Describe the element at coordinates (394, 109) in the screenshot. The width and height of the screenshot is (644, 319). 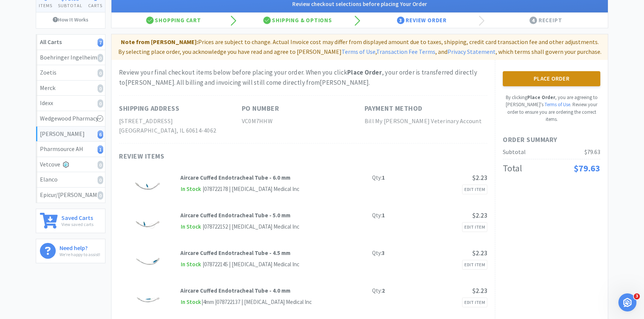
I see `h1: Payment Method` at that location.